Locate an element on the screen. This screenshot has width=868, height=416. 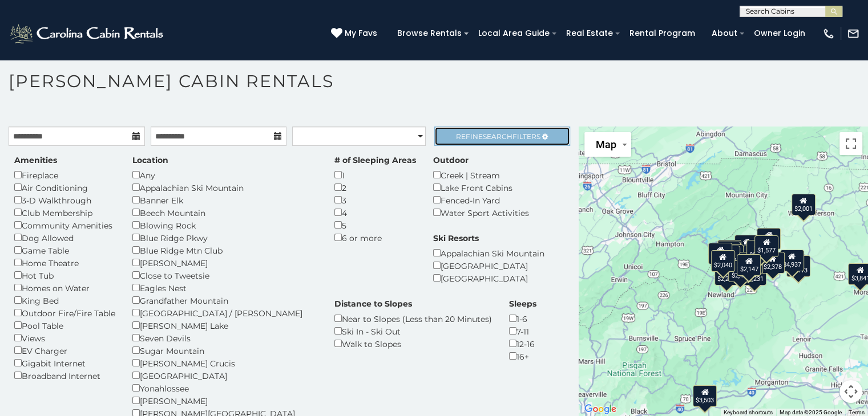
div: $3,173 is located at coordinates (758, 250).